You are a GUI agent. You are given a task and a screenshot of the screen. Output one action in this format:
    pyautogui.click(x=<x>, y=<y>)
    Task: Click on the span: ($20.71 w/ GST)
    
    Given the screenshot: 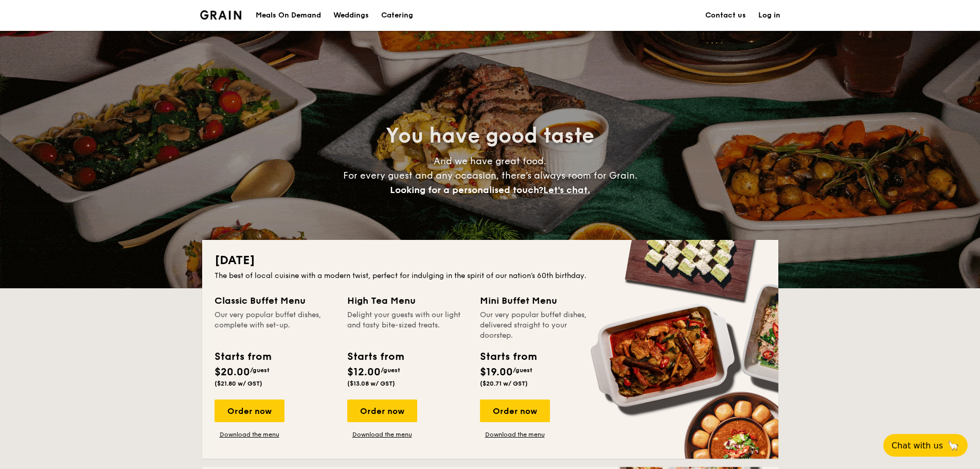 What is the action you would take?
    pyautogui.click(x=503, y=383)
    